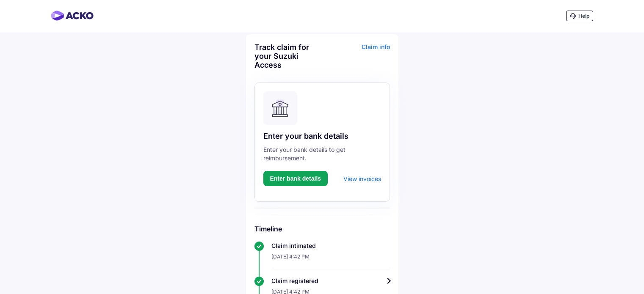 This screenshot has height=294, width=644. Describe the element at coordinates (287, 56) in the screenshot. I see `div: Track claim for your Suzuki Access` at that location.